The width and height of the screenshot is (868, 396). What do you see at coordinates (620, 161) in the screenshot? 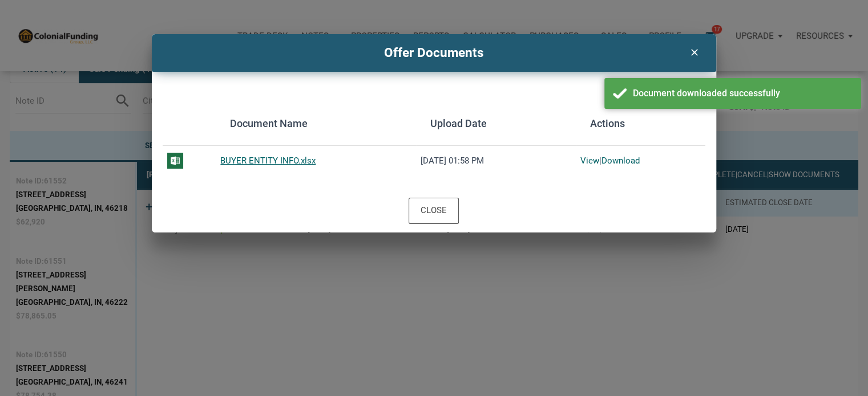
I see `a: Download` at bounding box center [620, 161].